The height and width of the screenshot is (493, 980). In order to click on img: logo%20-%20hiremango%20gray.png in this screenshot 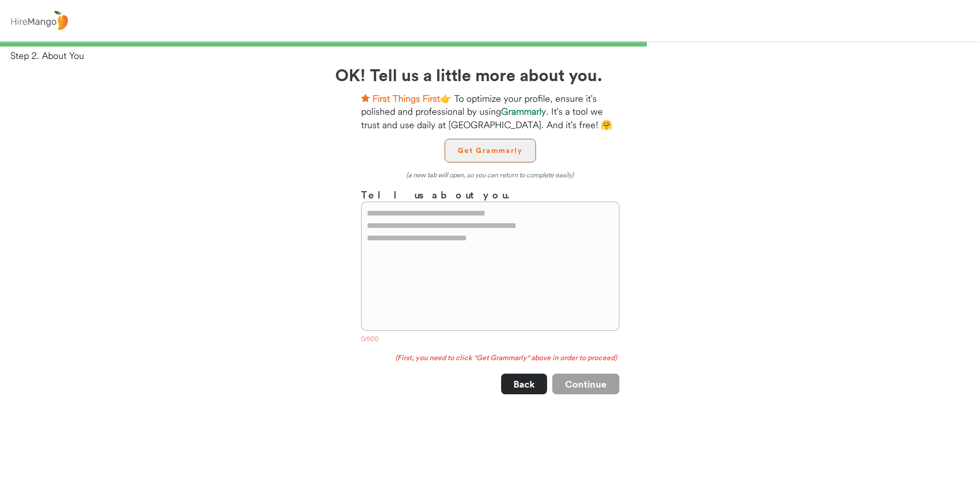, I will do `click(39, 21)`.